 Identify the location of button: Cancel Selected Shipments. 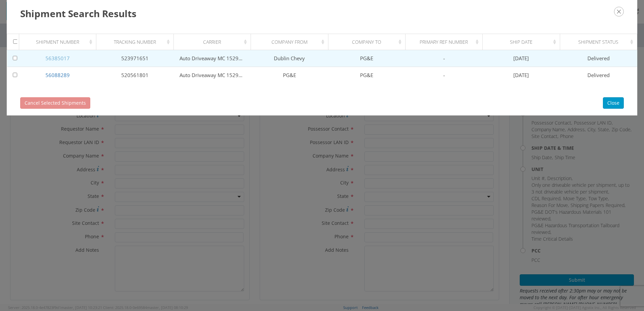
(56, 103).